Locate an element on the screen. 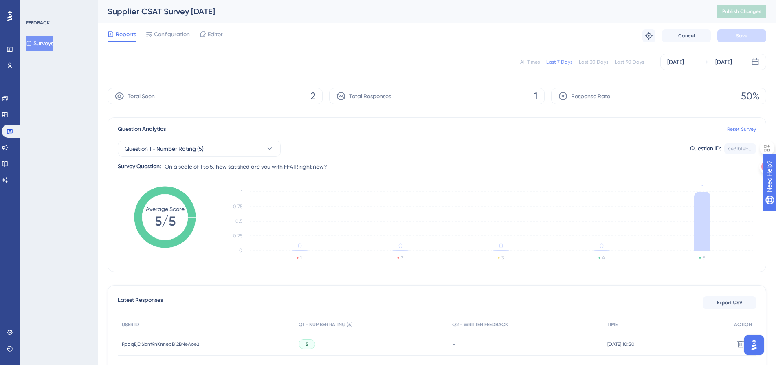 The width and height of the screenshot is (776, 365). span: Total Responses is located at coordinates (370, 96).